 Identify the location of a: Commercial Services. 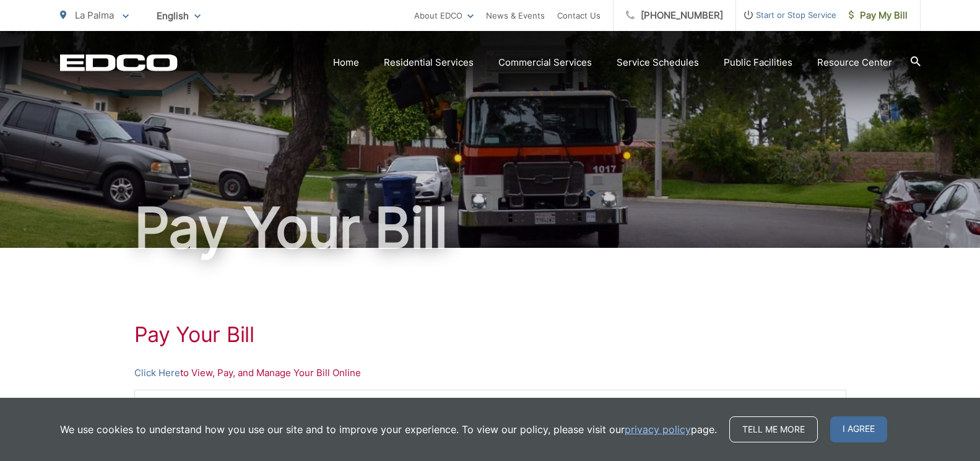
(545, 63).